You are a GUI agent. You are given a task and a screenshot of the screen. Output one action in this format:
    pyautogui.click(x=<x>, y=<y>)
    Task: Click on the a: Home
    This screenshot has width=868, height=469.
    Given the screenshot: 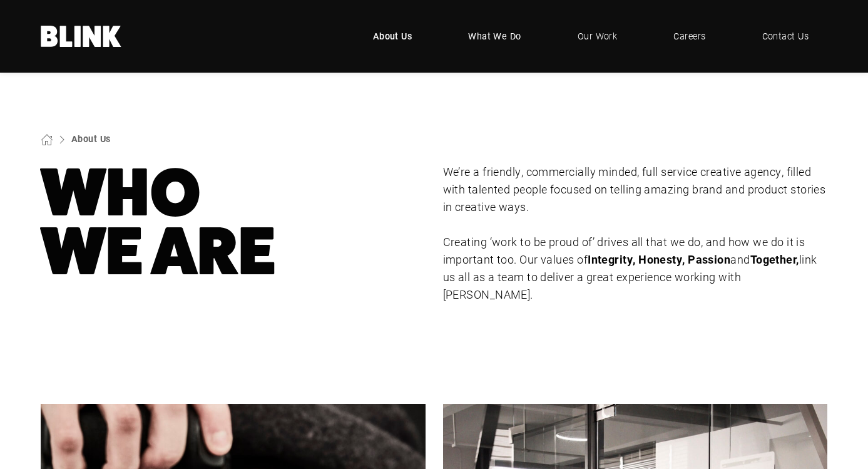 What is the action you would take?
    pyautogui.click(x=82, y=36)
    